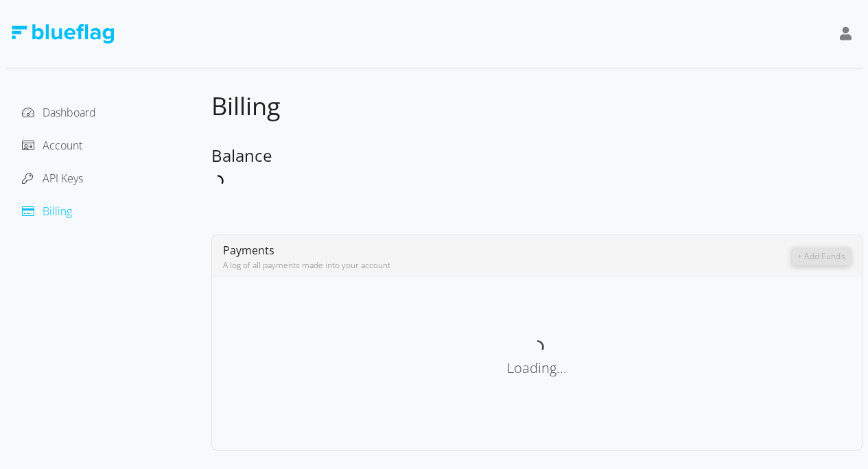 Image resolution: width=868 pixels, height=469 pixels. What do you see at coordinates (248, 251) in the screenshot?
I see `span: Payments` at bounding box center [248, 251].